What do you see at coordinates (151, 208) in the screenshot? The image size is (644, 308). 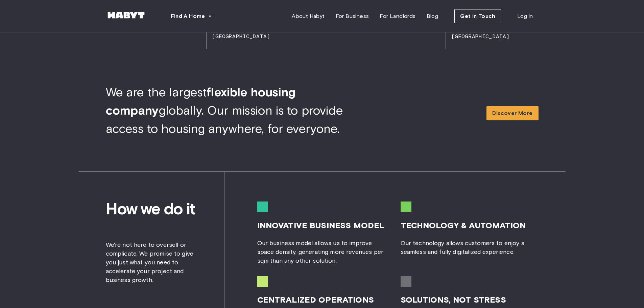 I see `span: How we do it` at bounding box center [151, 208].